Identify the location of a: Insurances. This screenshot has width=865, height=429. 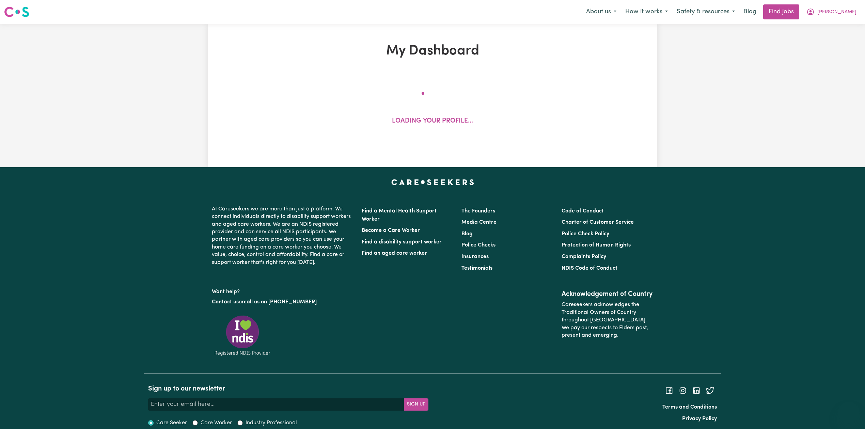
(475, 257).